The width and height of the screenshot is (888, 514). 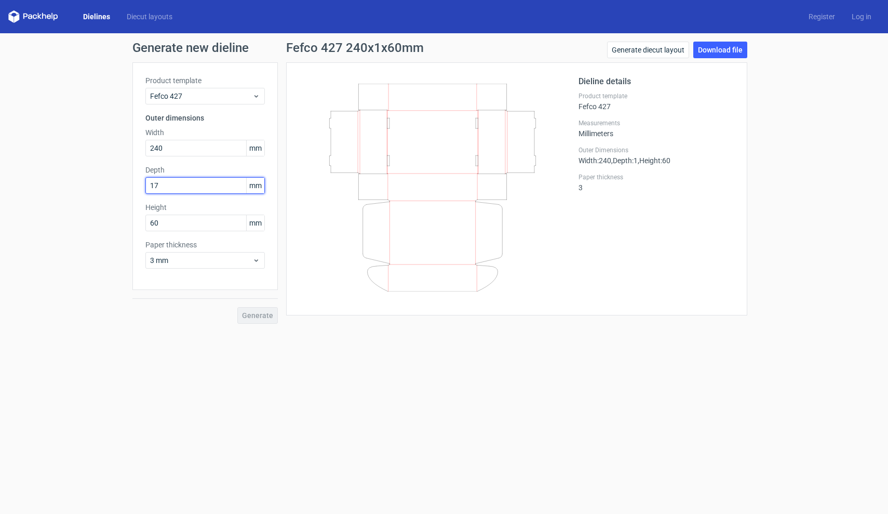 I want to click on span: , Height : 60, so click(x=654, y=161).